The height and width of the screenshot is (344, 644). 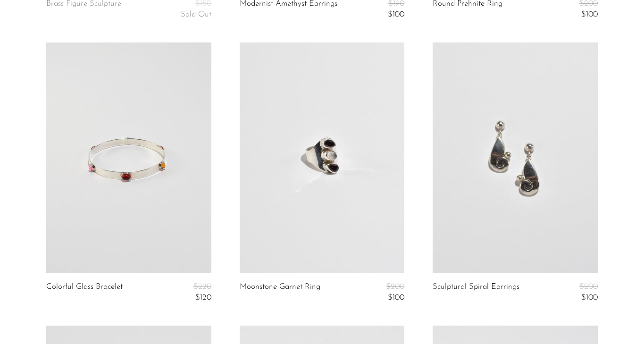 I want to click on span: Sold Out, so click(x=196, y=14).